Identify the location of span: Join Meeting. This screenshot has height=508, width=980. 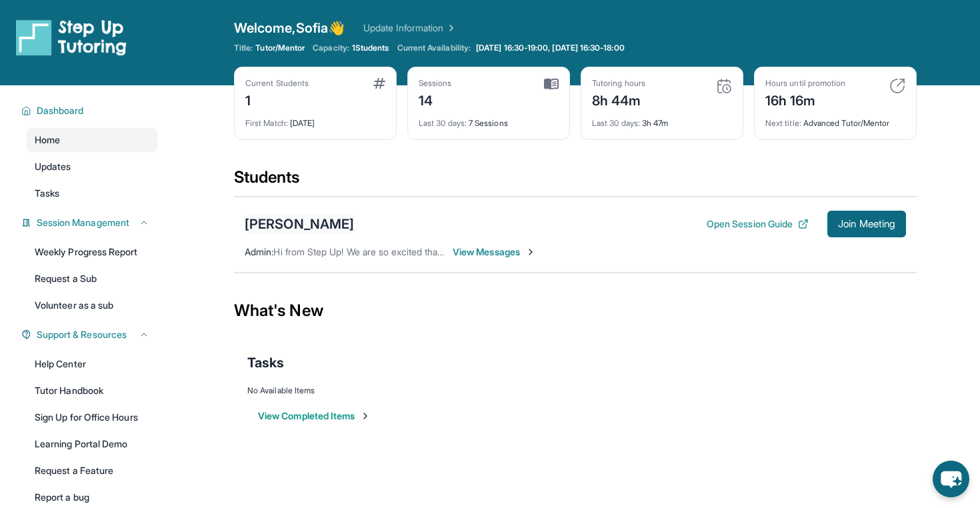
(866, 224).